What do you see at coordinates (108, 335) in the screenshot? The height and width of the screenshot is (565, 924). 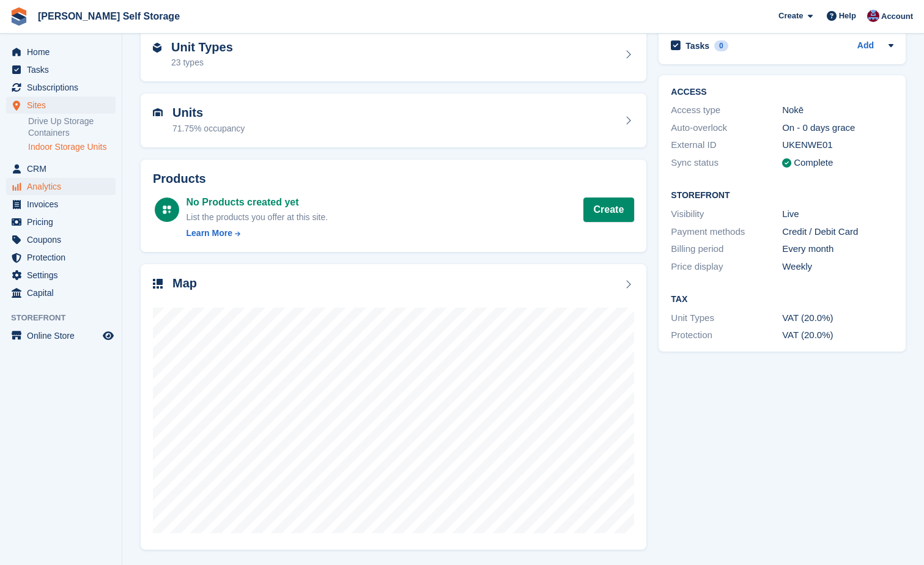 I see `a: Preview store` at bounding box center [108, 335].